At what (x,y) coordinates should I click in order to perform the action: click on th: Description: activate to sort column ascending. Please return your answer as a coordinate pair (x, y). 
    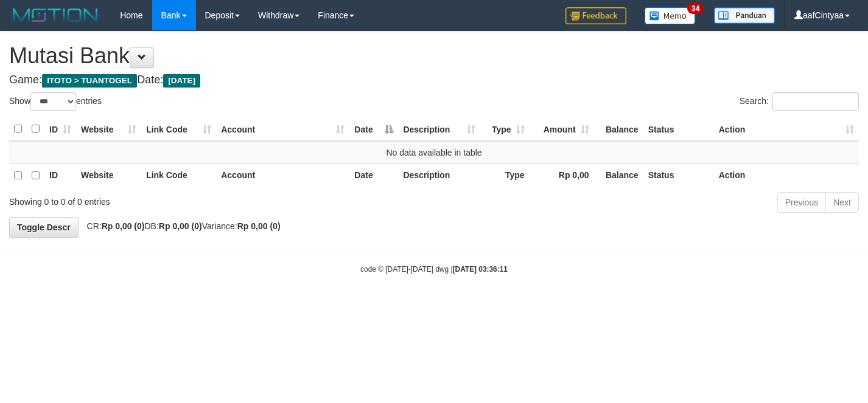
    Looking at the image, I should click on (438, 129).